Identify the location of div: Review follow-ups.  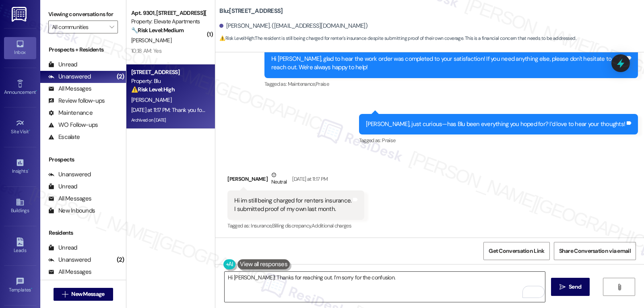
(77, 101).